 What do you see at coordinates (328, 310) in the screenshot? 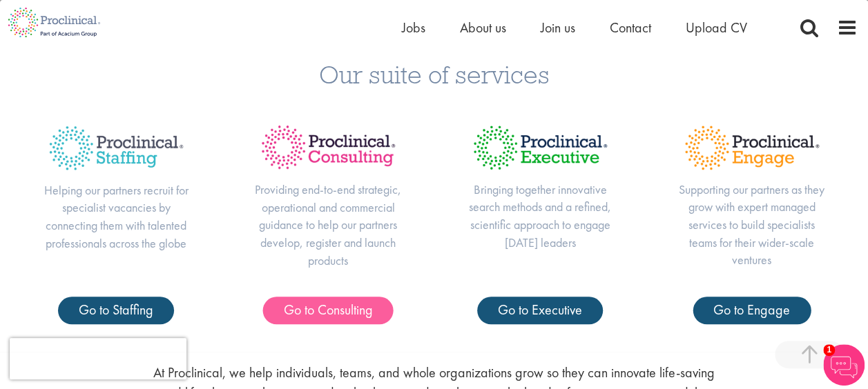
I see `a: Go to Consulting` at bounding box center [328, 310].